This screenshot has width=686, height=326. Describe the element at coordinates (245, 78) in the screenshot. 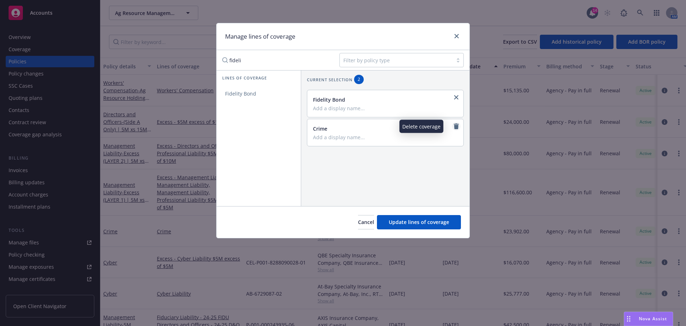

I see `span: Lines of coverage` at that location.